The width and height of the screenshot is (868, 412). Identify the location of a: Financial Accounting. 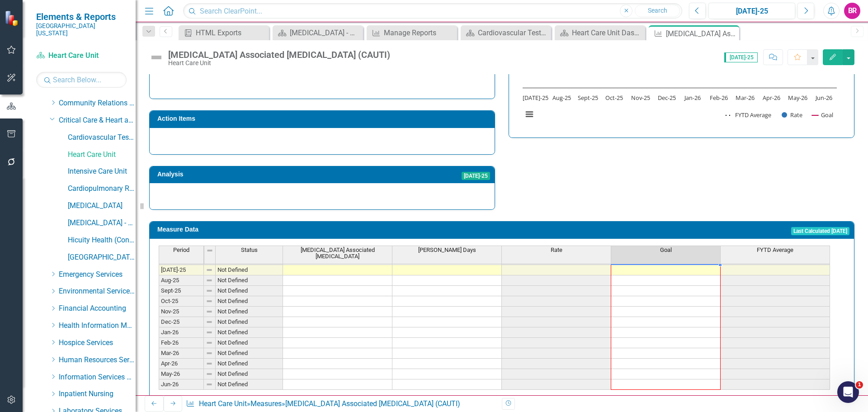
(97, 308).